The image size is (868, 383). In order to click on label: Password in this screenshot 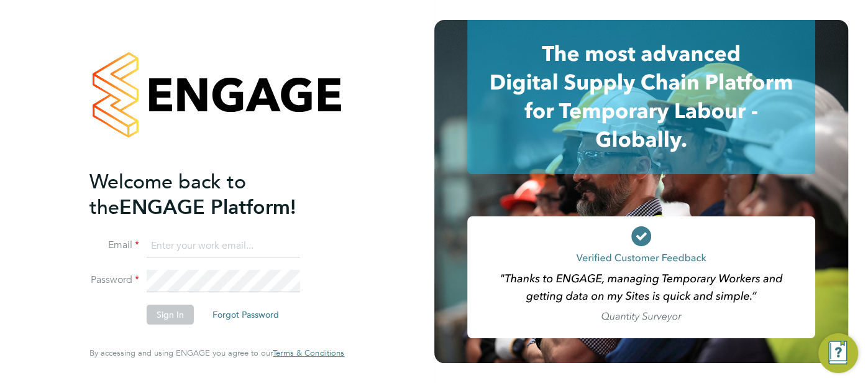, I will do `click(114, 280)`.